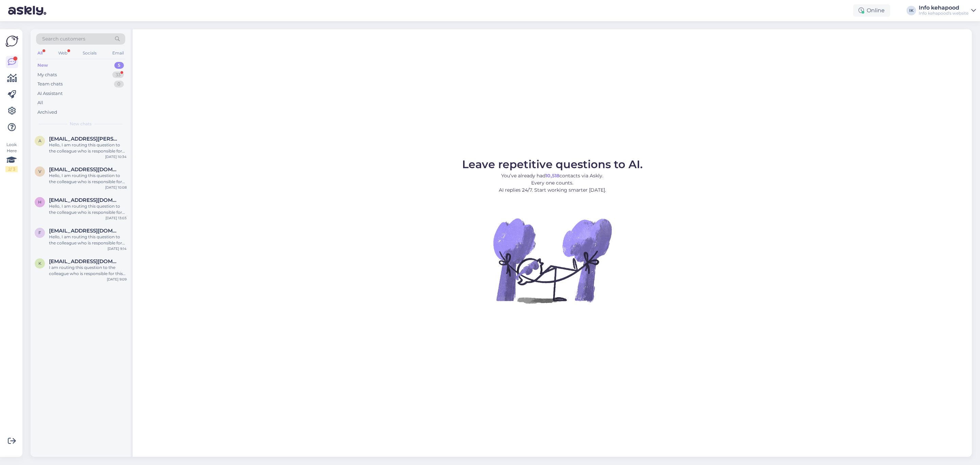 The width and height of the screenshot is (980, 465). Describe the element at coordinates (947, 10) in the screenshot. I see `a: Info kehapoodInfo kehapood's website` at that location.